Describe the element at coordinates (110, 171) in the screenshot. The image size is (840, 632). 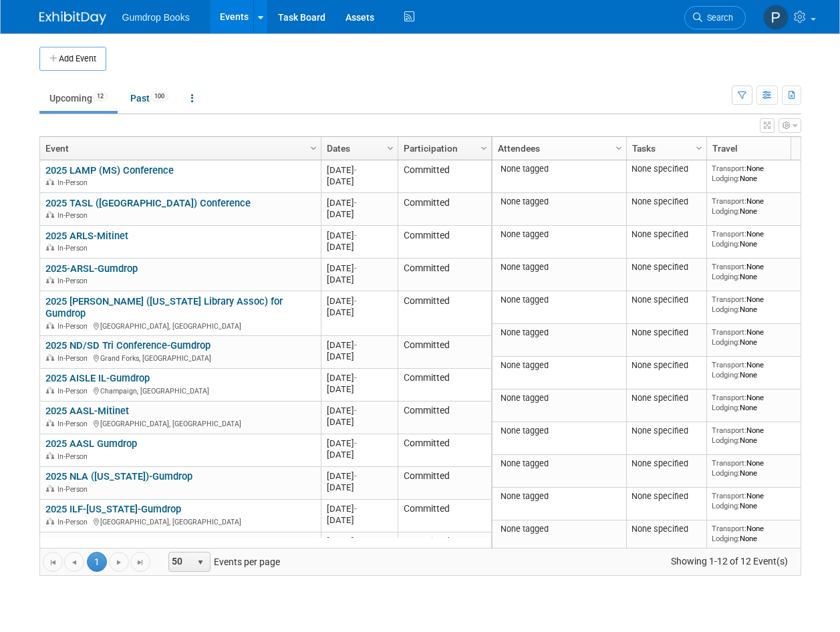
I see `a: 2025 LAMP (MS) Conference` at that location.